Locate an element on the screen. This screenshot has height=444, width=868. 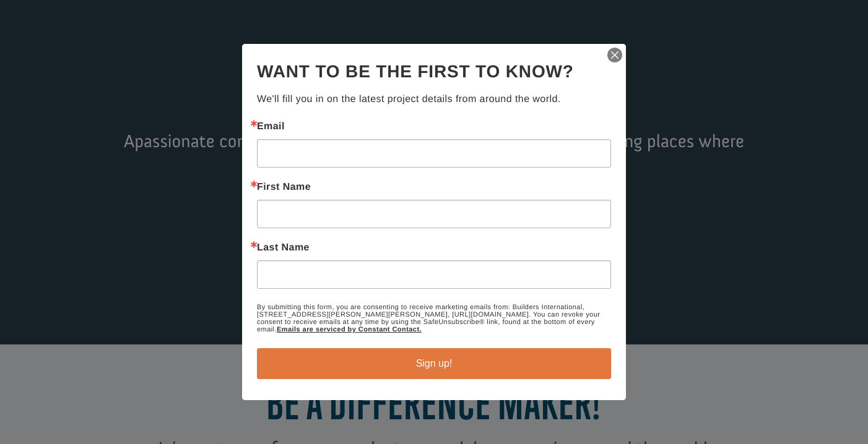
img: ctct-close-x.svg is located at coordinates (615, 55).